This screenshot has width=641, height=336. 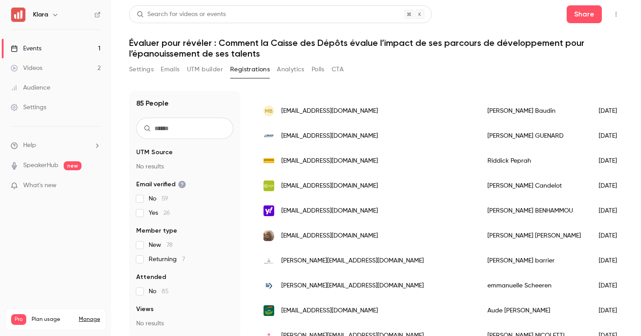 What do you see at coordinates (26, 68) in the screenshot?
I see `div: Videos` at bounding box center [26, 68].